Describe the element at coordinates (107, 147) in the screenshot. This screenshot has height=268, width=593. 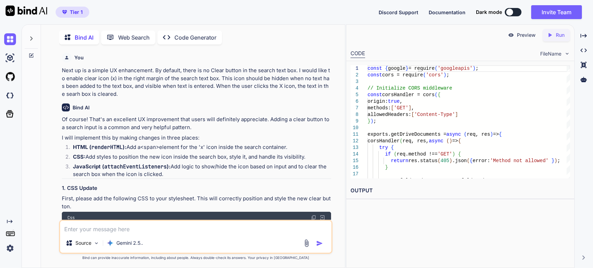
I see `code: renderHTML` at that location.